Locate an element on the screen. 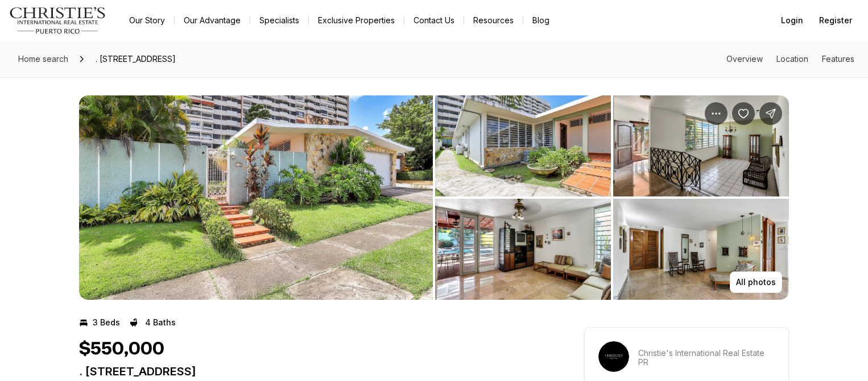  button: Property options is located at coordinates (716, 114).